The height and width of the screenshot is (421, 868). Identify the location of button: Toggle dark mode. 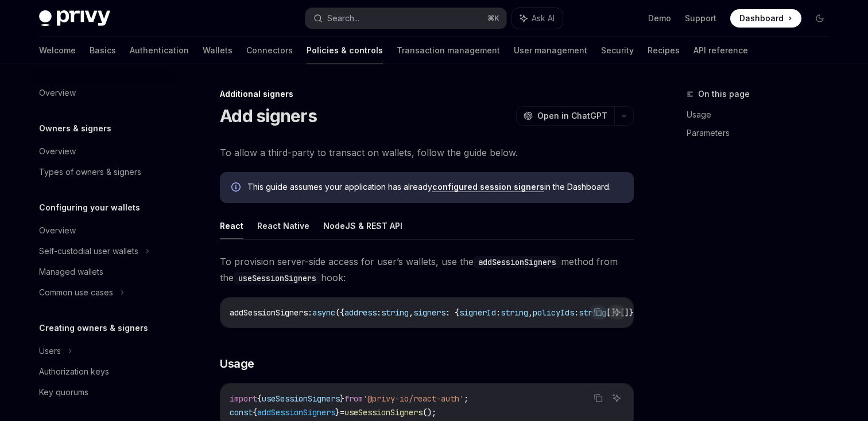
(819, 19).